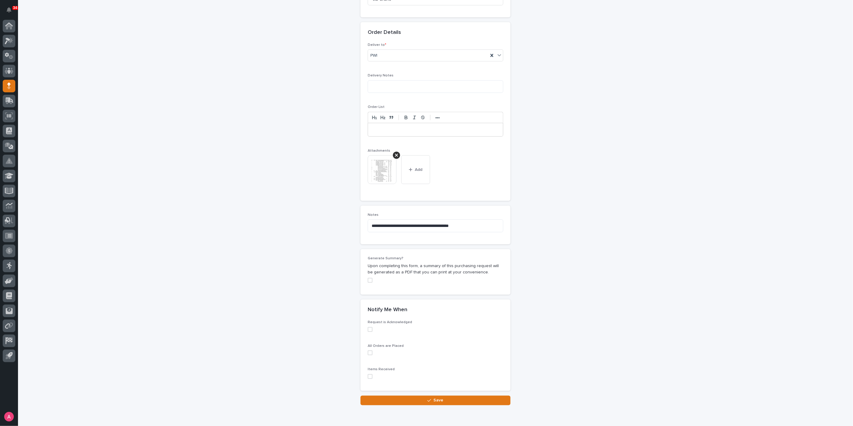 The image size is (853, 426). Describe the element at coordinates (9, 10) in the screenshot. I see `button: Notifications` at that location.